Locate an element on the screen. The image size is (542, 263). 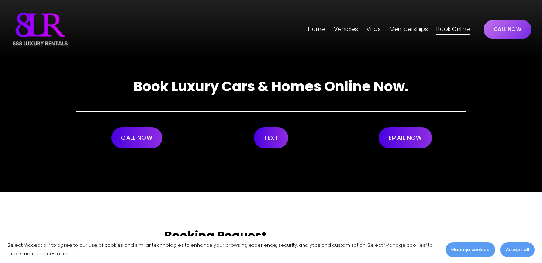
a: TEXT is located at coordinates (271, 138).